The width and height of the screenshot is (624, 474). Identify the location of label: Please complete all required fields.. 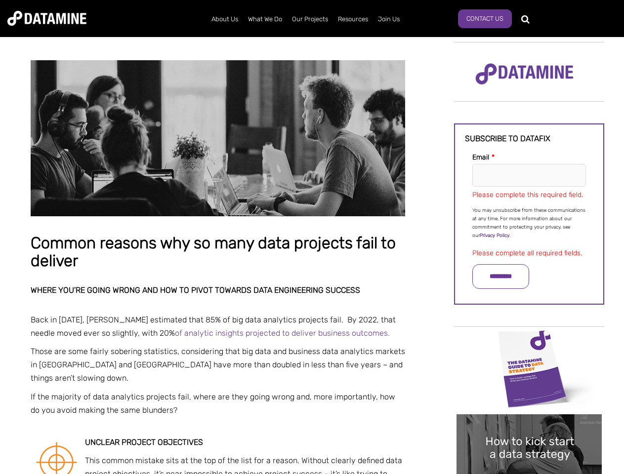
(527, 253).